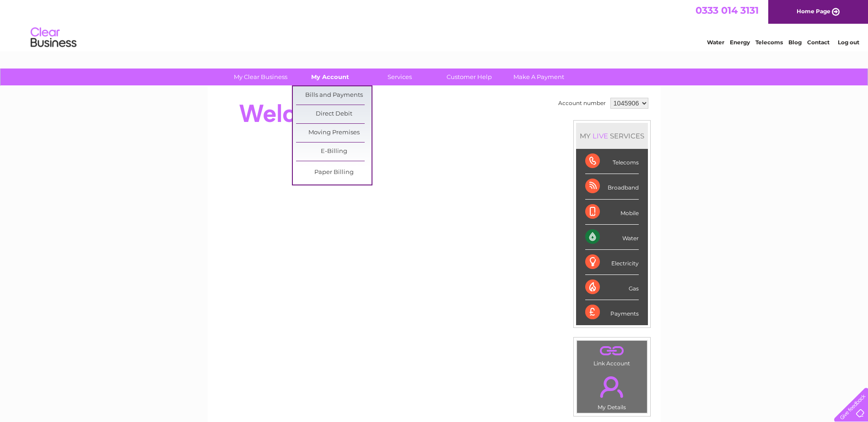 The image size is (868, 422). Describe the element at coordinates (469, 77) in the screenshot. I see `a: Customer Help` at that location.